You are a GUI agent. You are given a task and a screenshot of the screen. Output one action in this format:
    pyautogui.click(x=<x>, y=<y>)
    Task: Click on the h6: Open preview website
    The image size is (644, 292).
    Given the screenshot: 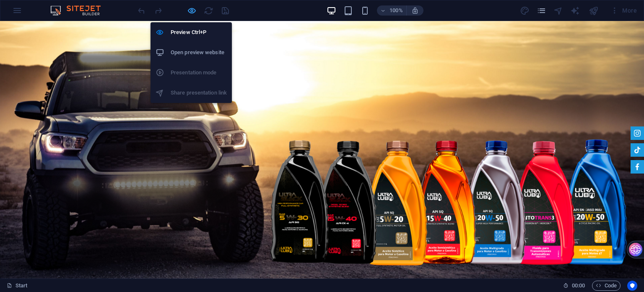 What is the action you would take?
    pyautogui.click(x=199, y=53)
    